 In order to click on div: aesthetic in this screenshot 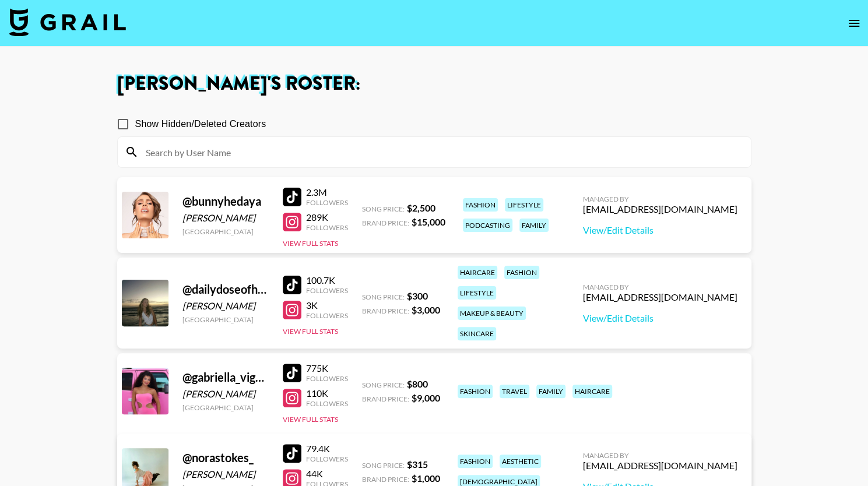, I will do `click(520, 461)`.